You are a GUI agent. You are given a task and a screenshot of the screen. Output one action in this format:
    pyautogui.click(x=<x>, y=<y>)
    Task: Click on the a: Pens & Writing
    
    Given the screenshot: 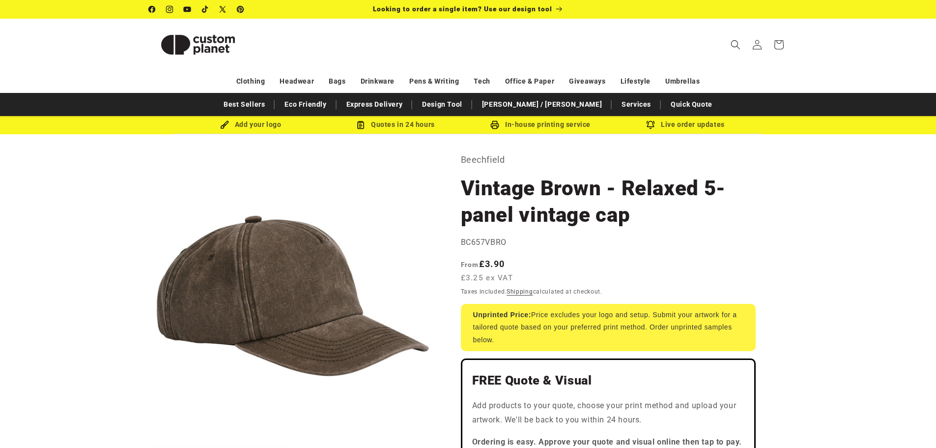 What is the action you would take?
    pyautogui.click(x=434, y=81)
    